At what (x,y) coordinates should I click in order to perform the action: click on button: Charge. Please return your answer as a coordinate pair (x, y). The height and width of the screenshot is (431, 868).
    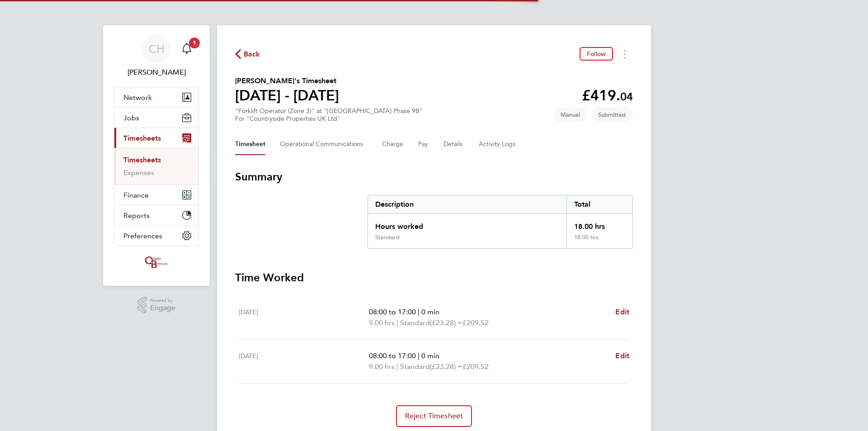
    Looking at the image, I should click on (393, 144).